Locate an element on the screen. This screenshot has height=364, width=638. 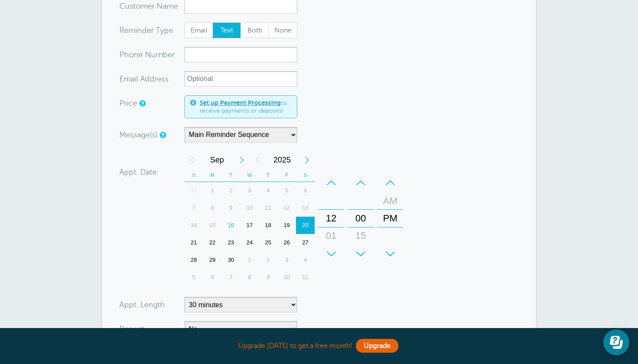
th: S is located at coordinates (305, 175).